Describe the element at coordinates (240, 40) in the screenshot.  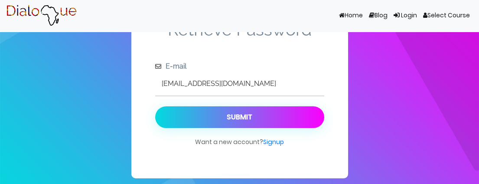
I see `span: Retrieve Password` at that location.